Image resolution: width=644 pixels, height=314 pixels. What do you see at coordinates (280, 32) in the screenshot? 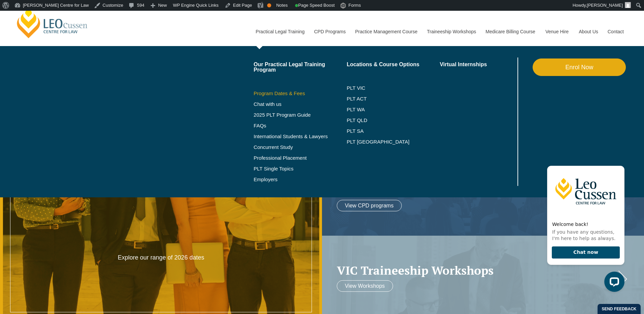
I see `a: Practical Legal Training` at bounding box center [280, 32].